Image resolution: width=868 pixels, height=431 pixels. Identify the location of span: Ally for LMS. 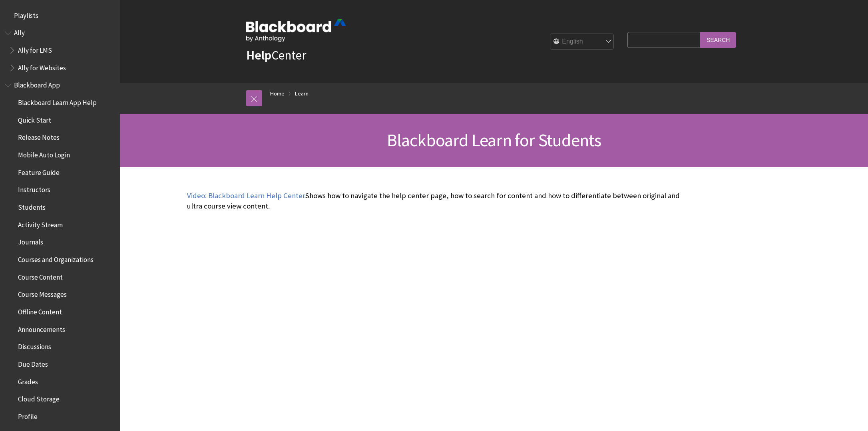
(35, 49).